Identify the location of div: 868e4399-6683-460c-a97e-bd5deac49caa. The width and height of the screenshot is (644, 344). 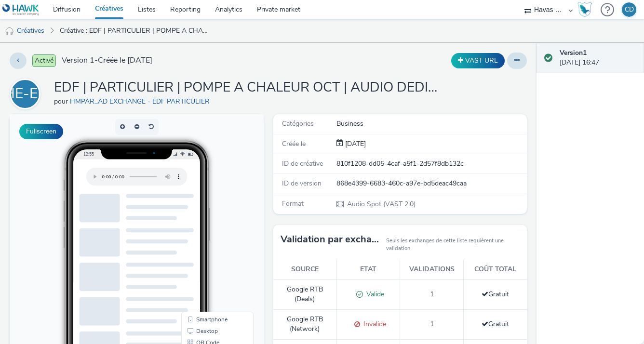
(431, 183).